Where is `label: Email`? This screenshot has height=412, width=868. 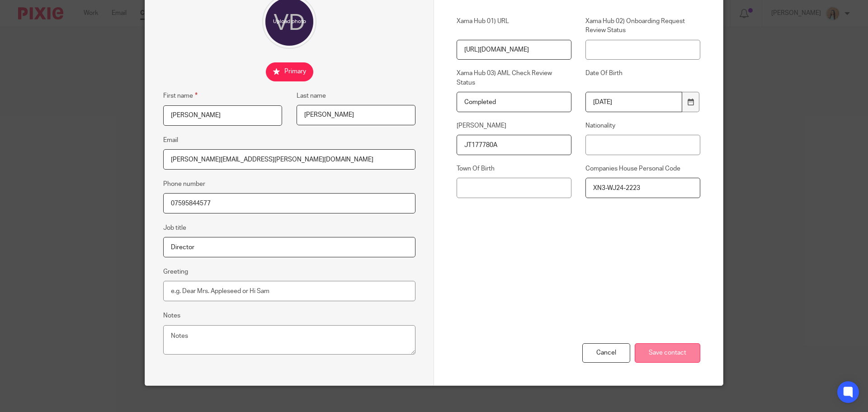 label: Email is located at coordinates (171, 140).